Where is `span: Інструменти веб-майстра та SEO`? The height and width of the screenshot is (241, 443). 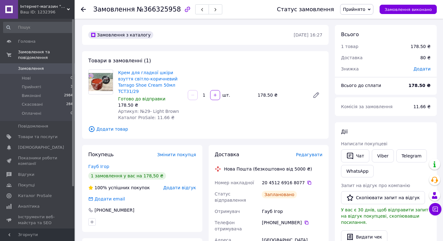 span: Інструменти веб-майстра та SEO is located at coordinates (38, 219).